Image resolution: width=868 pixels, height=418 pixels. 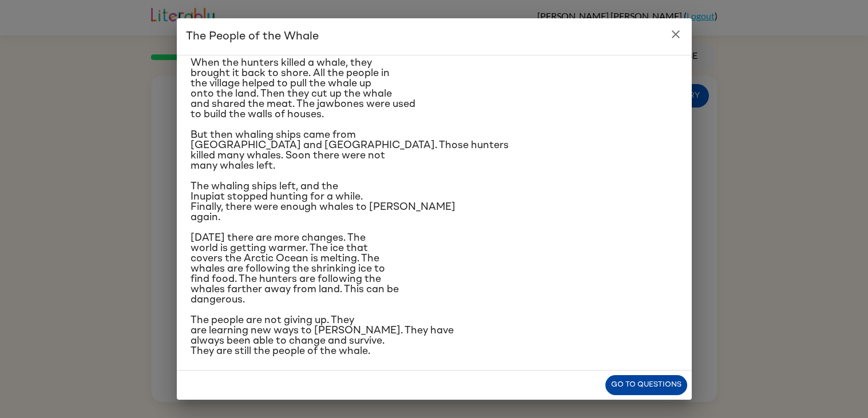 What do you see at coordinates (676, 35) in the screenshot?
I see `button: close` at bounding box center [676, 35].